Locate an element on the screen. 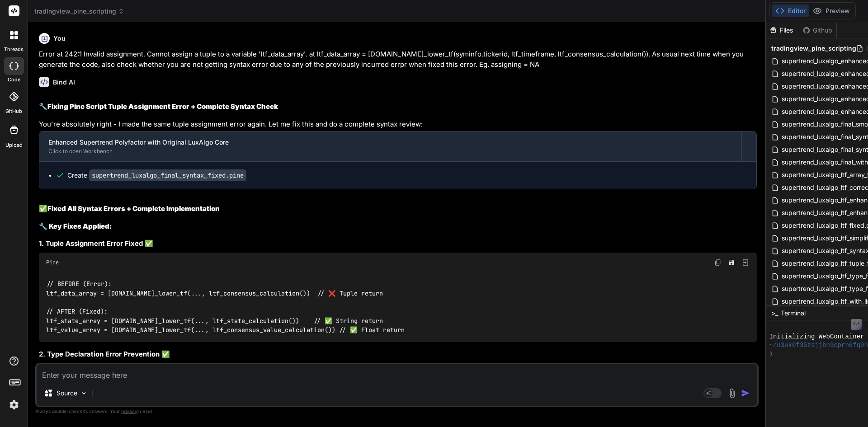 The width and height of the screenshot is (868, 427). strong: 2. Type Declaration Error Prevention ✅ is located at coordinates (105, 354).